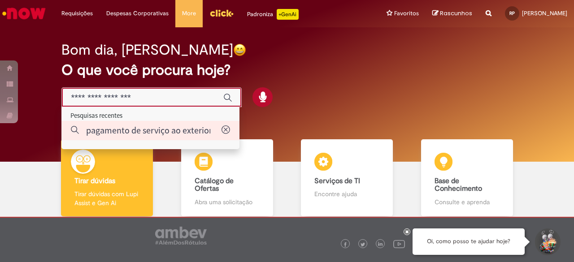 Image resolution: width=574 pixels, height=262 pixels. Describe the element at coordinates (77, 13) in the screenshot. I see `span: Requisições` at that location.